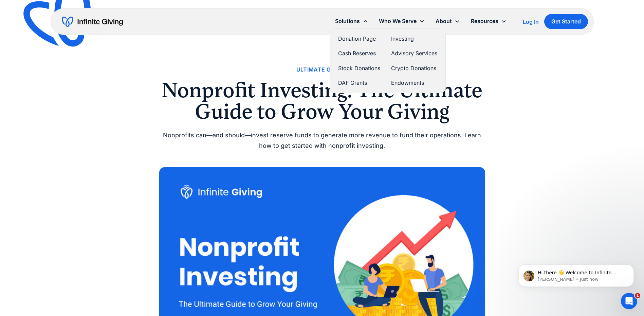 This screenshot has width=644, height=316. Describe the element at coordinates (566, 21) in the screenshot. I see `a: Get Started` at that location.